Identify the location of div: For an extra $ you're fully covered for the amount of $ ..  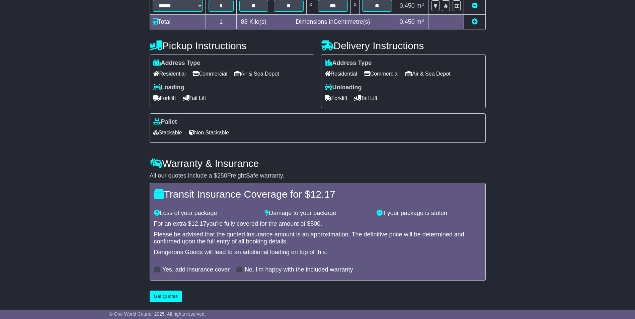
(318, 224).